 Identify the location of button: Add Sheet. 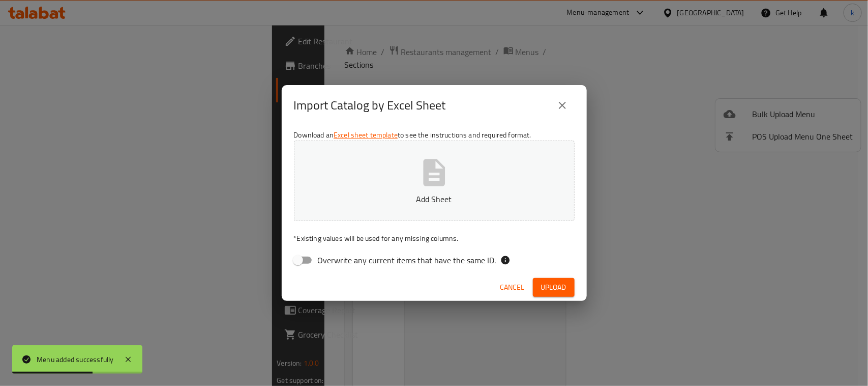
(434, 181).